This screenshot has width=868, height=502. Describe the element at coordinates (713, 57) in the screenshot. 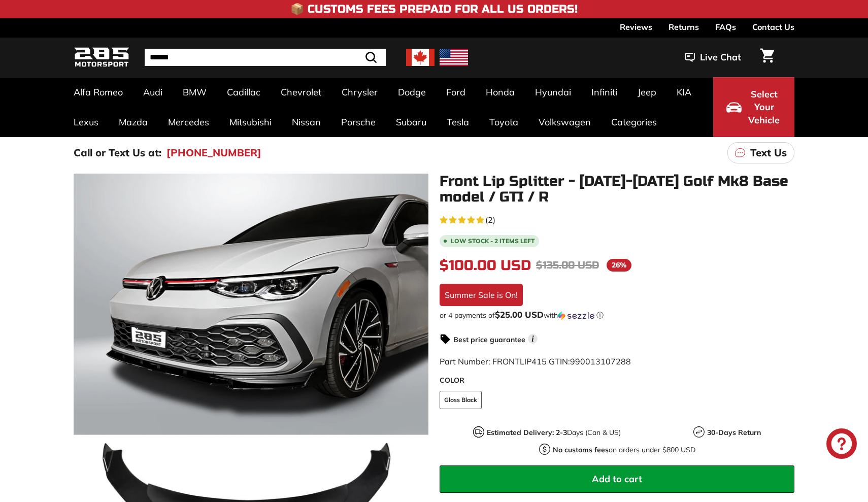

I see `button: Live Chat` at that location.